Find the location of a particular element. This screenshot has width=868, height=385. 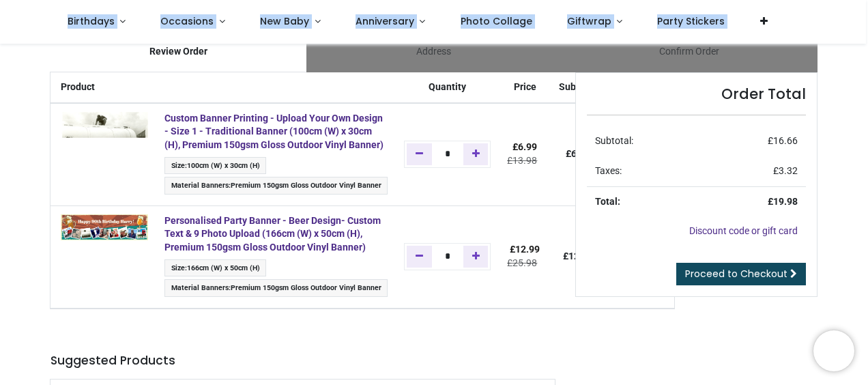

span: Occasions is located at coordinates (187, 21).